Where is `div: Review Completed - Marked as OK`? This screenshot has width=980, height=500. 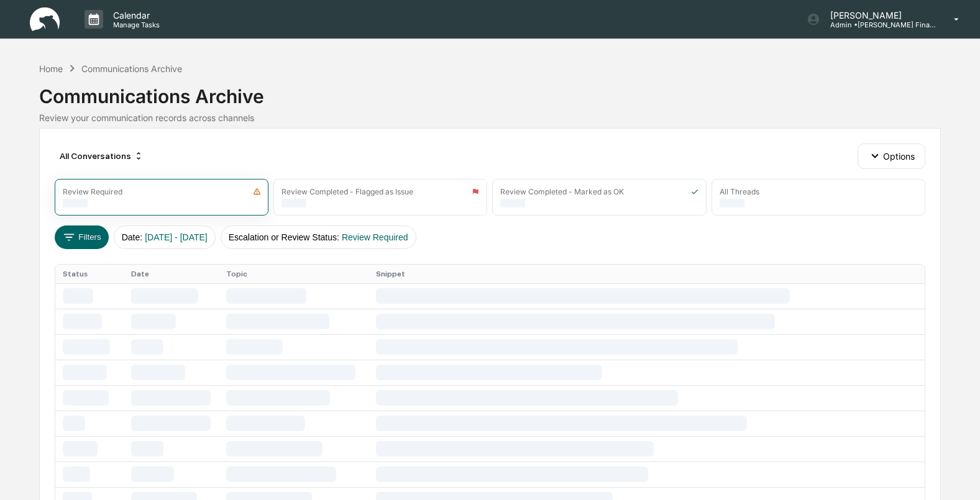
div: Review Completed - Marked as OK is located at coordinates (562, 192).